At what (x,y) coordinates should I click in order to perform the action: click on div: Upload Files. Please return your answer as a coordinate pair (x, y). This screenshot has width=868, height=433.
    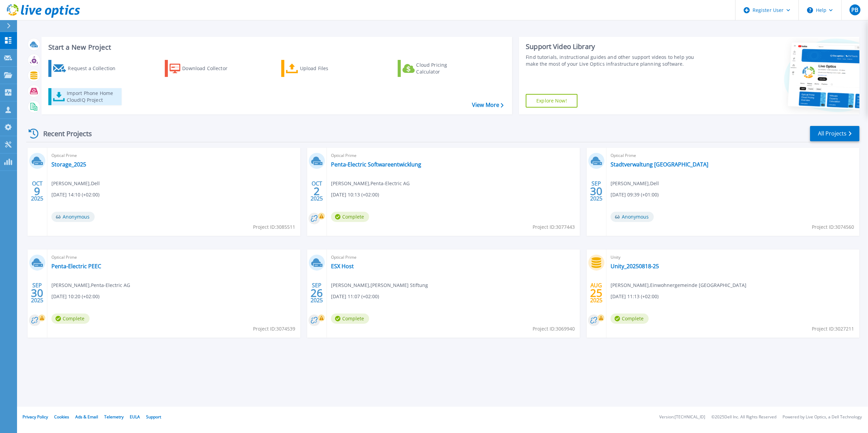
    Looking at the image, I should click on (327, 69).